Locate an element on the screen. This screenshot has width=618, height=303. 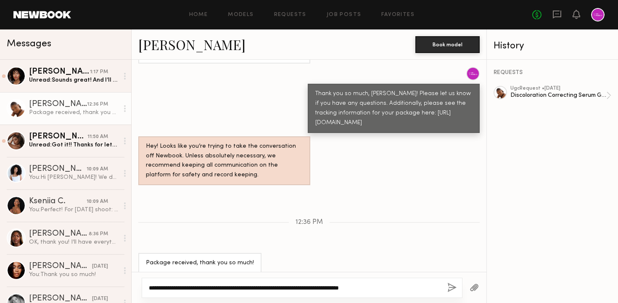
span: Messages is located at coordinates (29, 44).